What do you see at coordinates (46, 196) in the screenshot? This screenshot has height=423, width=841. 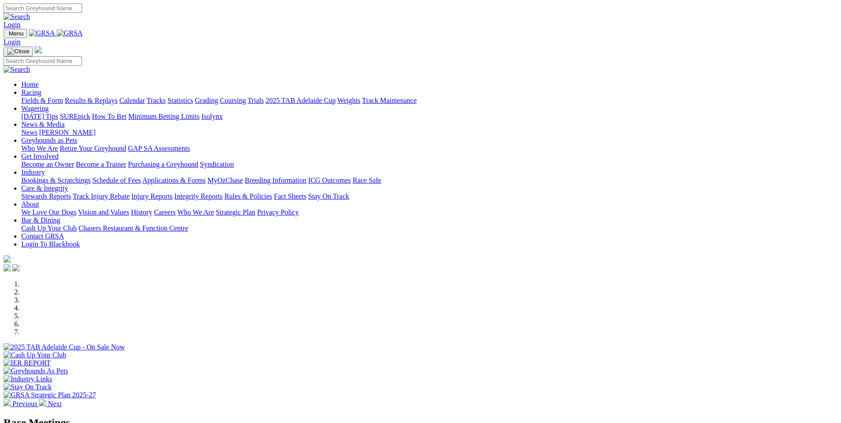 I see `a: Stewards Reports` at bounding box center [46, 196].